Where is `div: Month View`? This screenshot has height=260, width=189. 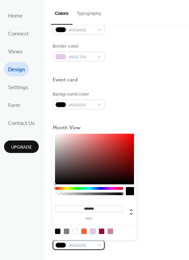 div: Month View is located at coordinates (67, 128).